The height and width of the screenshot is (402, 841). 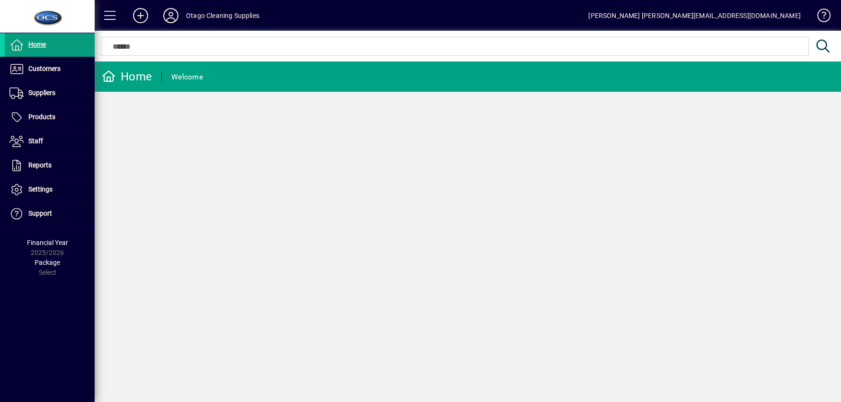 What do you see at coordinates (36, 141) in the screenshot?
I see `span: Staff` at bounding box center [36, 141].